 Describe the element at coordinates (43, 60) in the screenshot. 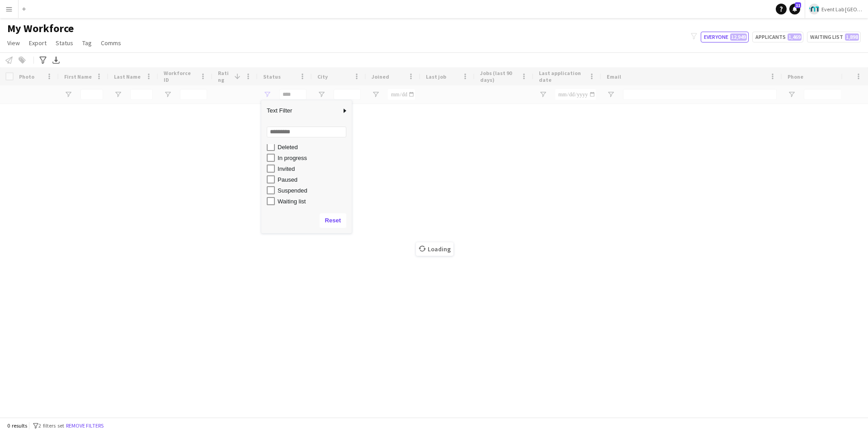

I see `app-action-btn: Advanced filters` at that location.